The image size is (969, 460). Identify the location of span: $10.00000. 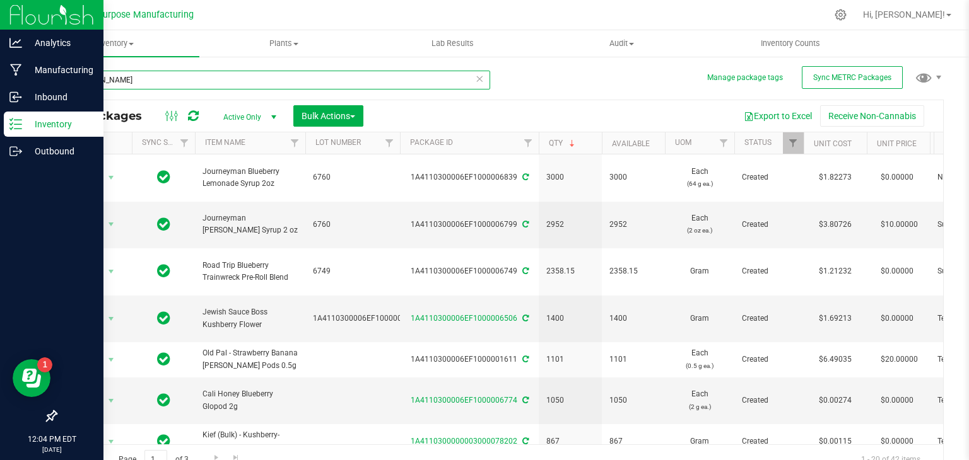
(899, 225).